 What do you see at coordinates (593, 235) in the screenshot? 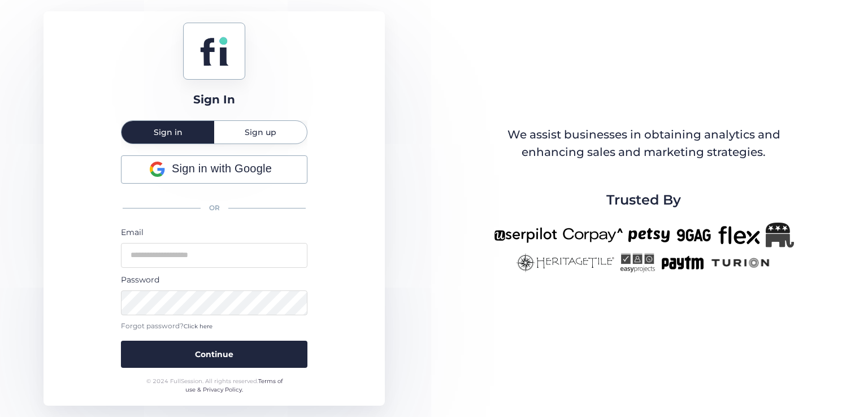
I see `img: corpay-new.png` at bounding box center [593, 235].